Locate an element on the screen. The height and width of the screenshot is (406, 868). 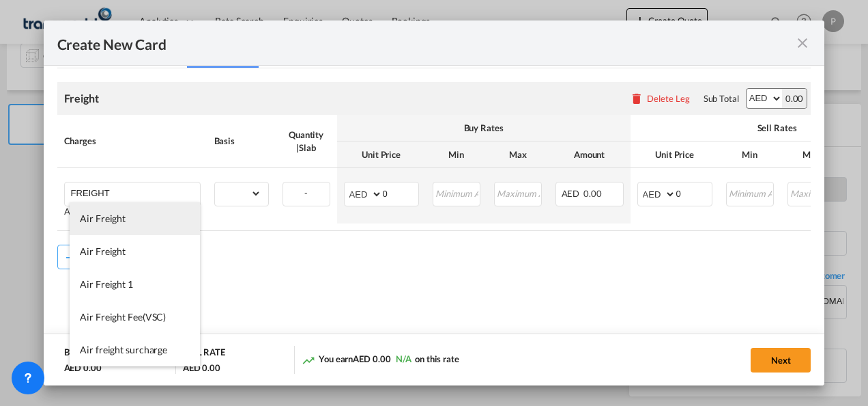
div: Create New Card is located at coordinates (425, 43).